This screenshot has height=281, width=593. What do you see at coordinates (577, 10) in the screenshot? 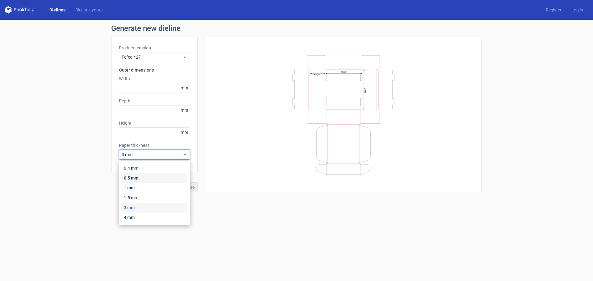
I see `a: Log in` at bounding box center [577, 10].